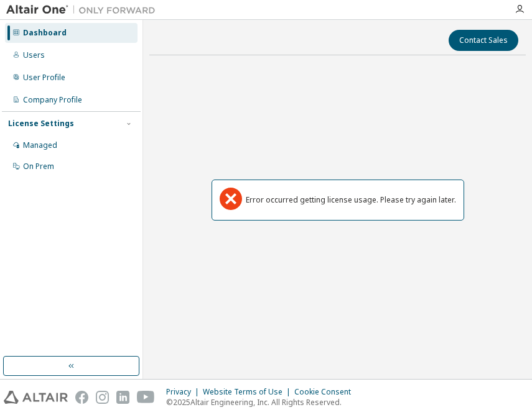  What do you see at coordinates (34, 55) in the screenshot?
I see `div: Users` at bounding box center [34, 55].